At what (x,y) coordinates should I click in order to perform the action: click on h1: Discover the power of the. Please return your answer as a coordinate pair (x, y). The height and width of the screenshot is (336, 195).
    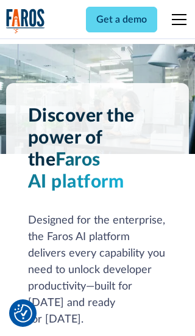
    Looking at the image, I should click on (98, 149).